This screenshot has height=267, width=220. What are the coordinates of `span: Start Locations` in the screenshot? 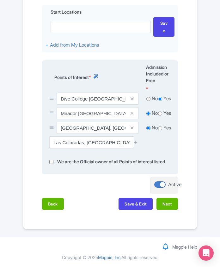 It's located at (66, 12).